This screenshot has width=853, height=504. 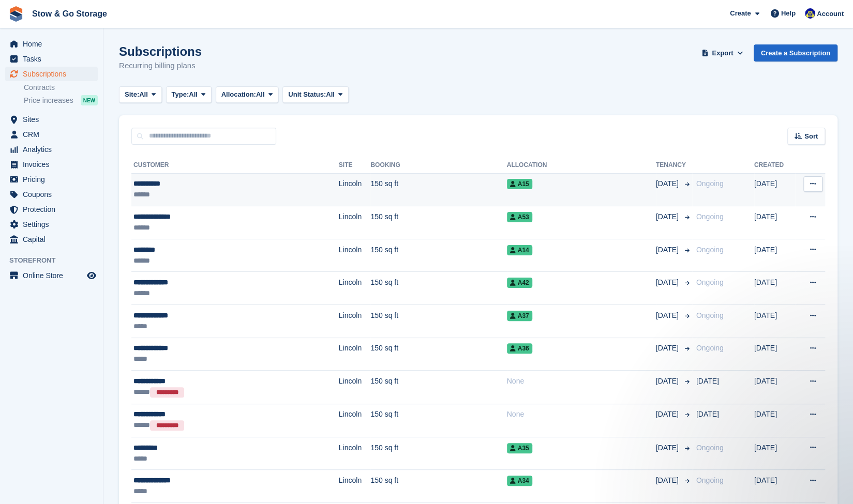 I want to click on img: stora-icon-8386f47178a22dfd0bd8f6a31ec36ba5ce8667c1dd55bd0f319d3a0aa187defe.svg, so click(x=16, y=14).